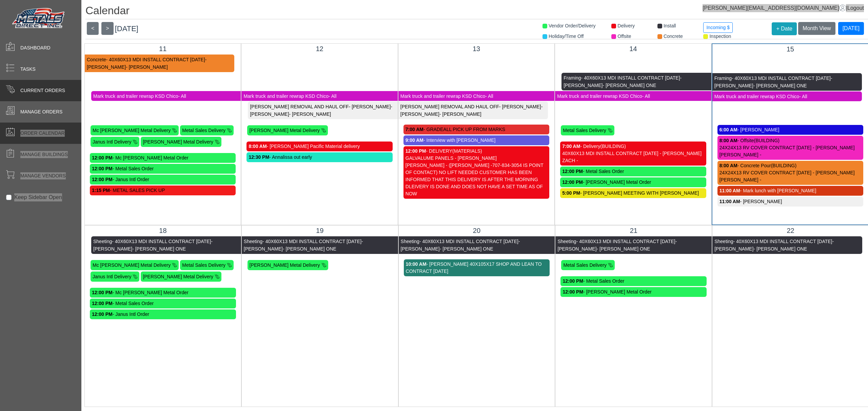 The height and width of the screenshot is (411, 868). What do you see at coordinates (633, 161) in the screenshot?
I see `div: ZACH -` at bounding box center [633, 161].